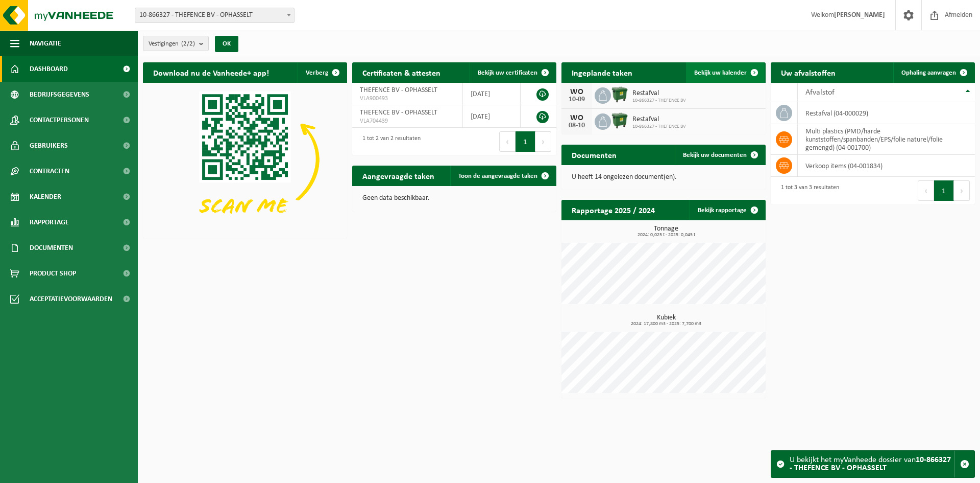 The width and height of the screenshot is (980, 483). Describe the element at coordinates (317, 72) in the screenshot. I see `span: Verberg` at that location.